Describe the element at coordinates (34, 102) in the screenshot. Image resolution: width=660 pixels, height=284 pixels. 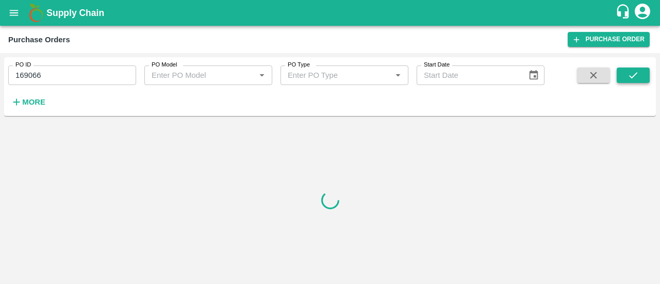
I see `strong: More` at that location.